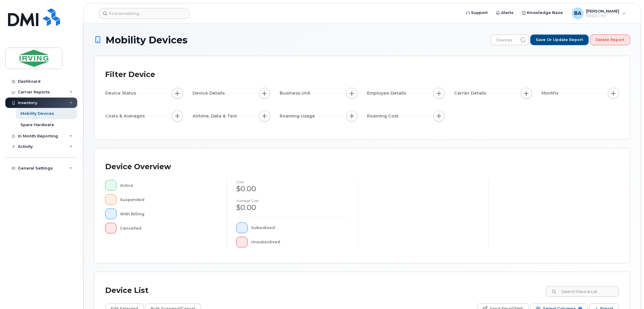  Describe the element at coordinates (559, 40) in the screenshot. I see `button: Save or Update Report` at that location.